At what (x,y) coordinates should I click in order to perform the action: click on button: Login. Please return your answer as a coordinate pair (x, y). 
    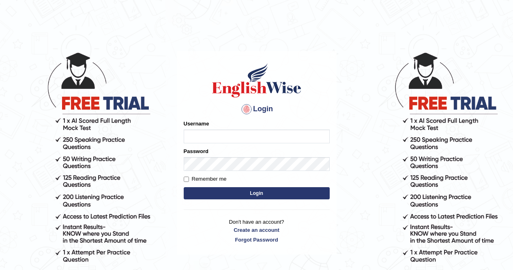
    Looking at the image, I should click on (257, 193).